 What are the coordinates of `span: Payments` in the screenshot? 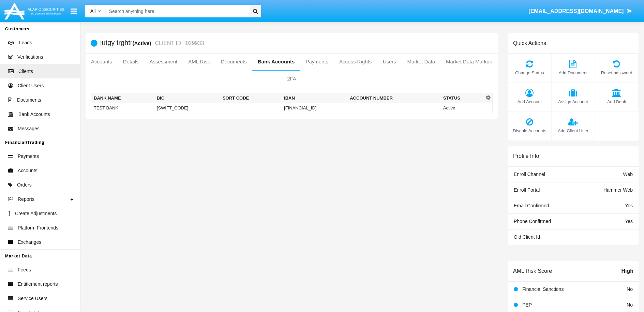 It's located at (28, 156).